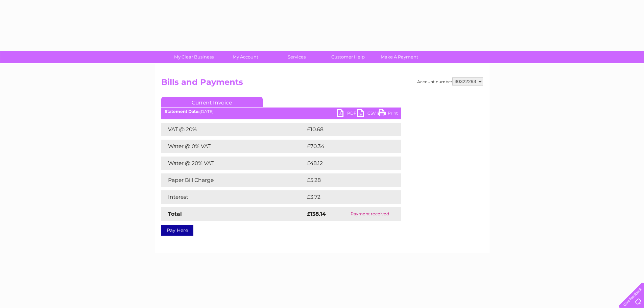 This screenshot has height=308, width=644. Describe the element at coordinates (346, 163) in the screenshot. I see `td: £48.12` at that location.